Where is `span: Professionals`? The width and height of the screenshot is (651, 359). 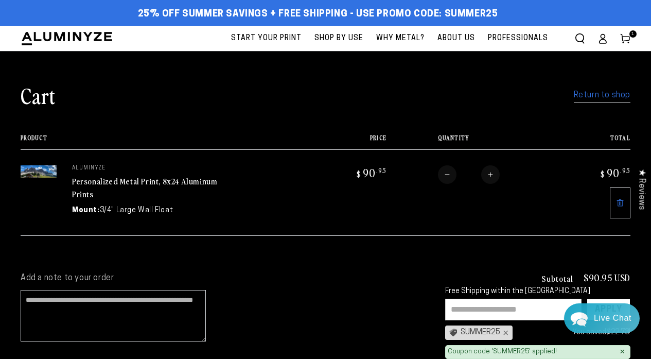 span: Professionals is located at coordinates (518, 38).